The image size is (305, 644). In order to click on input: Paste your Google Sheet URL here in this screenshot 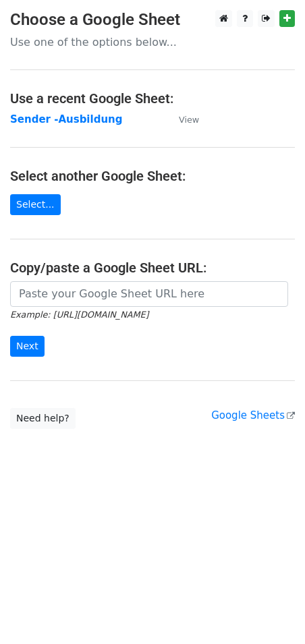, I will do `click(150, 295)`.